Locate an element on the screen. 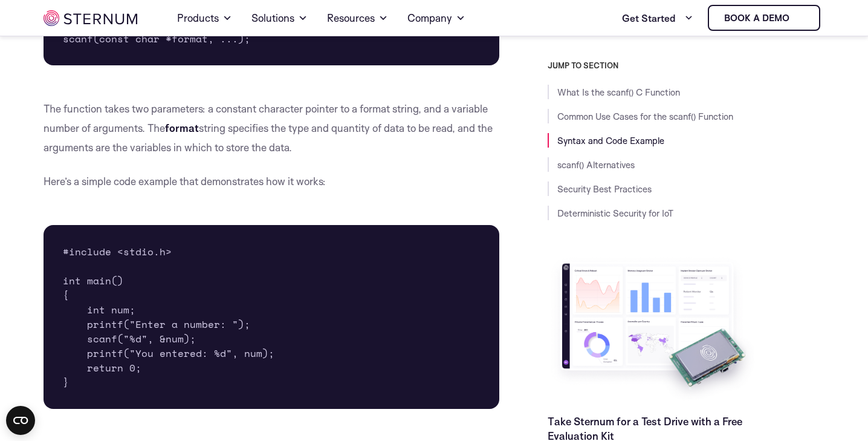 The height and width of the screenshot is (441, 868). a: Book a demo is located at coordinates (764, 18).